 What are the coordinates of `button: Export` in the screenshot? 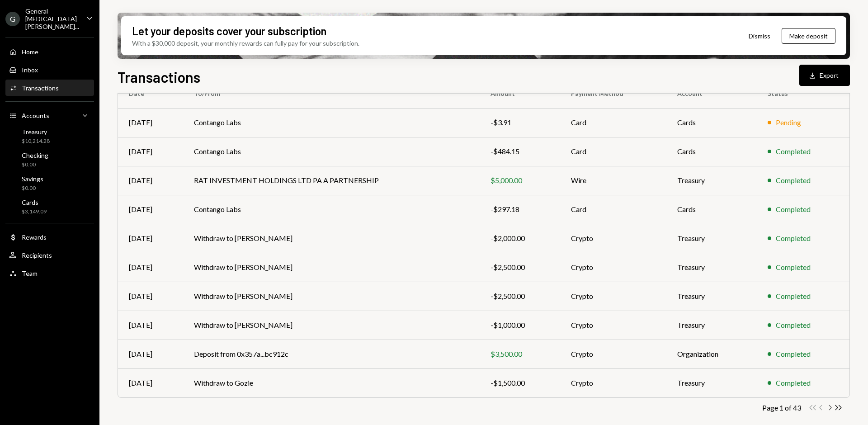 It's located at (825, 75).